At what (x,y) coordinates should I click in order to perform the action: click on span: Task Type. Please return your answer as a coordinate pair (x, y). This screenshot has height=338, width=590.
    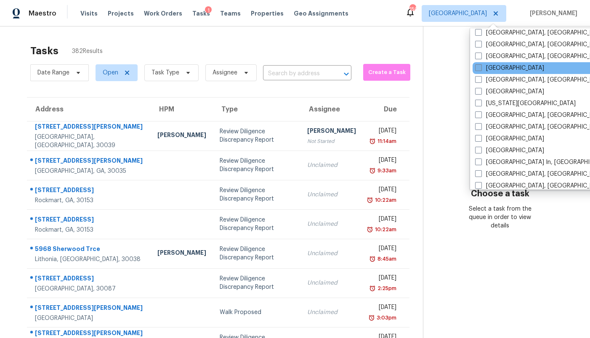
    Looking at the image, I should click on (165, 73).